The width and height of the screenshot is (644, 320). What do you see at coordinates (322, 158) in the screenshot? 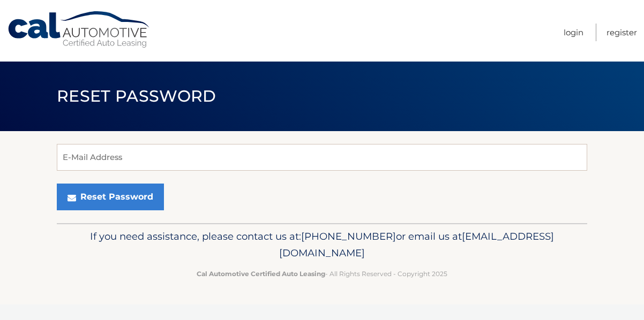
I see `input: E-Mail Address` at bounding box center [322, 158].